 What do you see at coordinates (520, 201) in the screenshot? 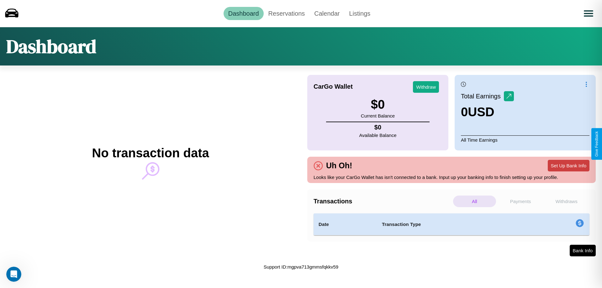
I see `p: Payments` at bounding box center [520, 201].